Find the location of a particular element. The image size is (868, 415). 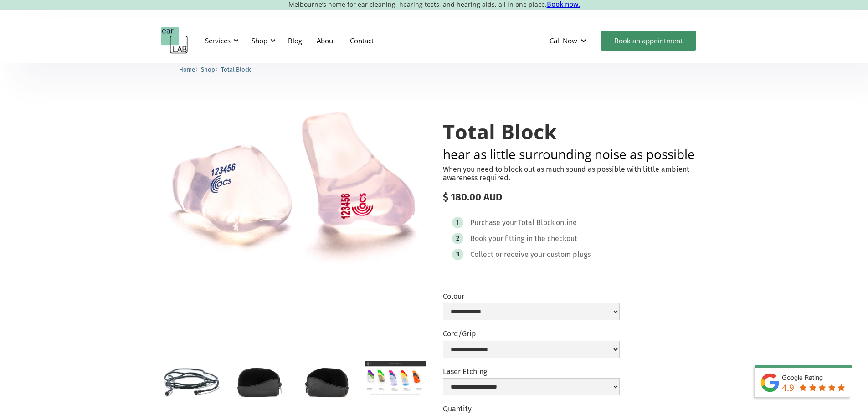

h1: Total Block is located at coordinates (575, 132).